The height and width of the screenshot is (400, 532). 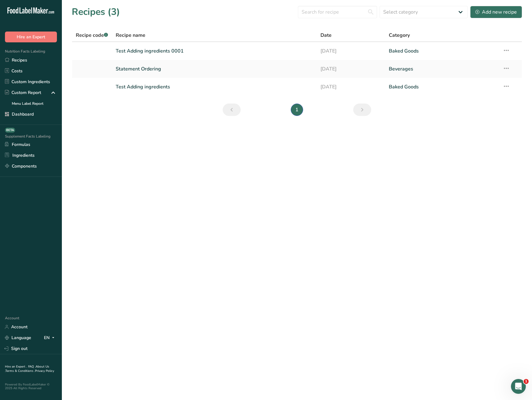 I want to click on span: Category, so click(x=399, y=35).